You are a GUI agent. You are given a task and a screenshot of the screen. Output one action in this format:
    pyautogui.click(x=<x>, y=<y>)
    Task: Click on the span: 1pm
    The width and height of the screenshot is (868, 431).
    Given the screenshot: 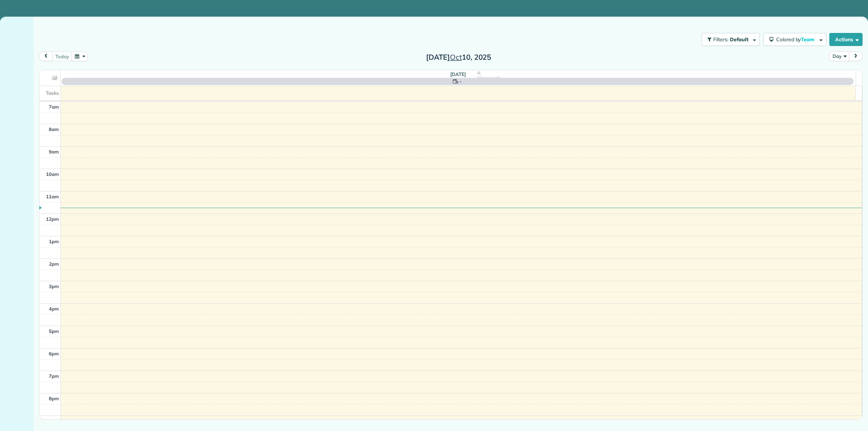 What is the action you would take?
    pyautogui.click(x=54, y=241)
    